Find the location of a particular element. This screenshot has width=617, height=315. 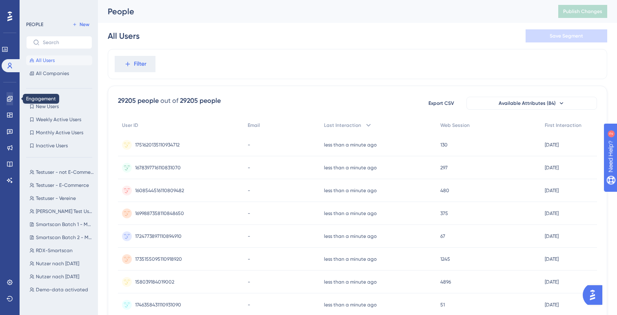

span: 158039184019002 is located at coordinates (155, 282).